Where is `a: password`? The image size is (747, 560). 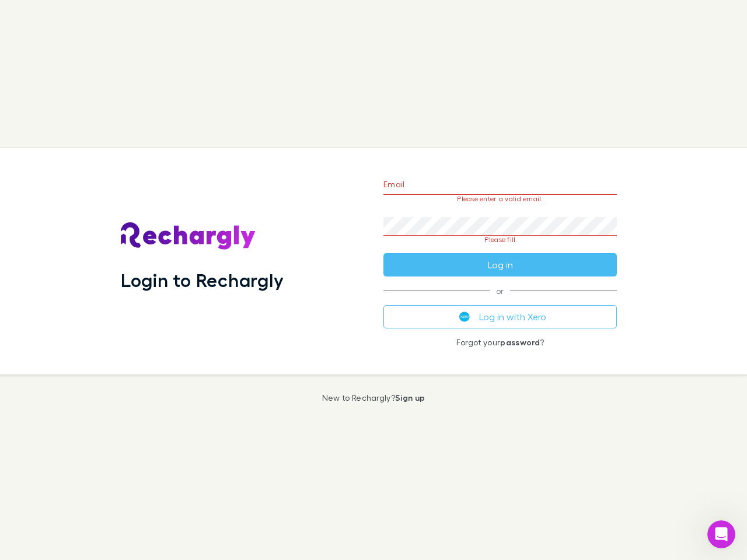
a: password is located at coordinates (520, 342).